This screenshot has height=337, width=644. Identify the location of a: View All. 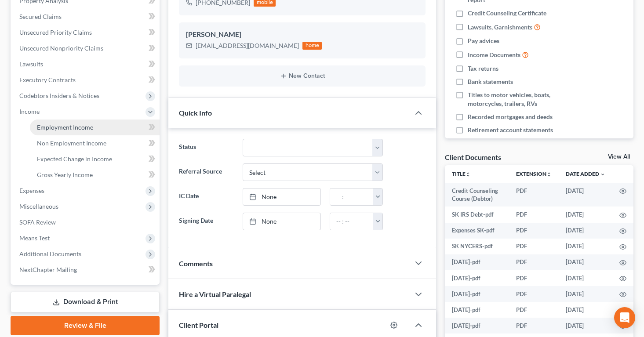
(619, 157).